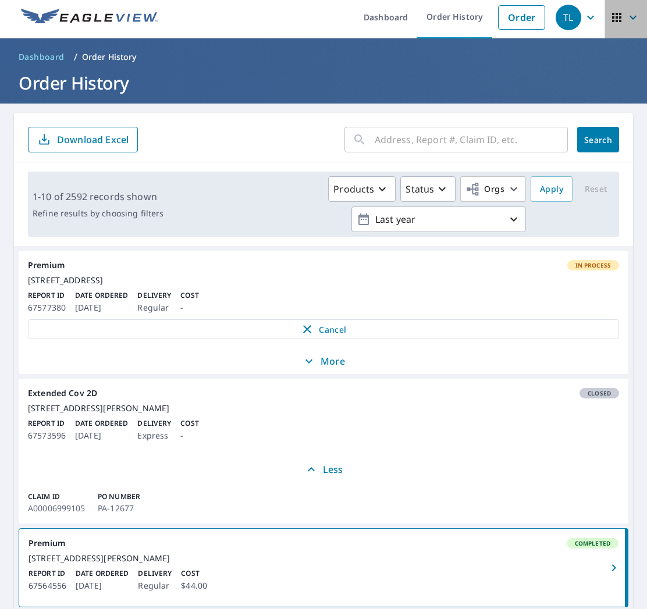 The image size is (647, 609). Describe the element at coordinates (41, 57) in the screenshot. I see `span: Dashboard` at that location.